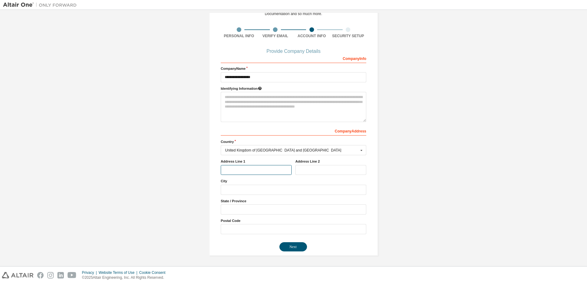 This screenshot has height=284, width=587. I want to click on label: Country, so click(293, 142).